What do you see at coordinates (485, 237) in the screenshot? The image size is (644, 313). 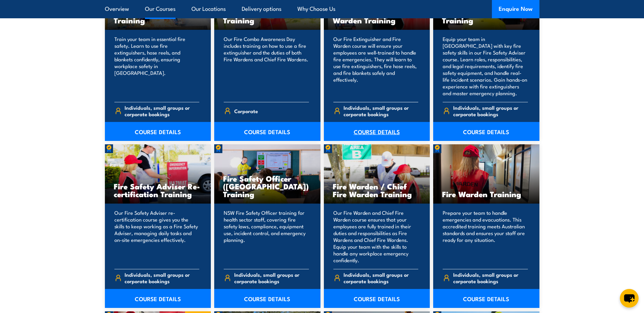 I see `p: Prepare your team to handle emergencies and evacuations. This accredited training meets Australia...` at bounding box center [485, 237].